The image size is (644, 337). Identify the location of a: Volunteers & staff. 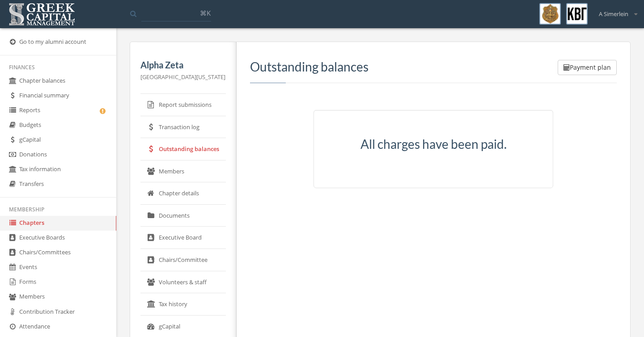
(183, 283).